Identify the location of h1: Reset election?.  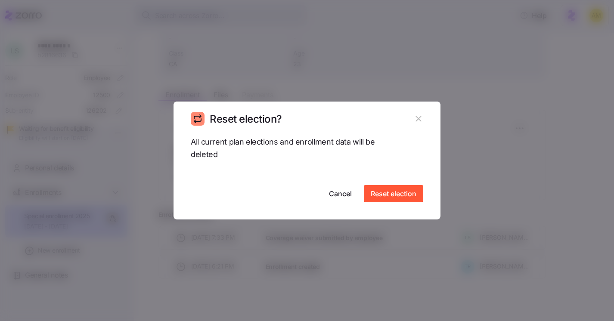
(246, 119).